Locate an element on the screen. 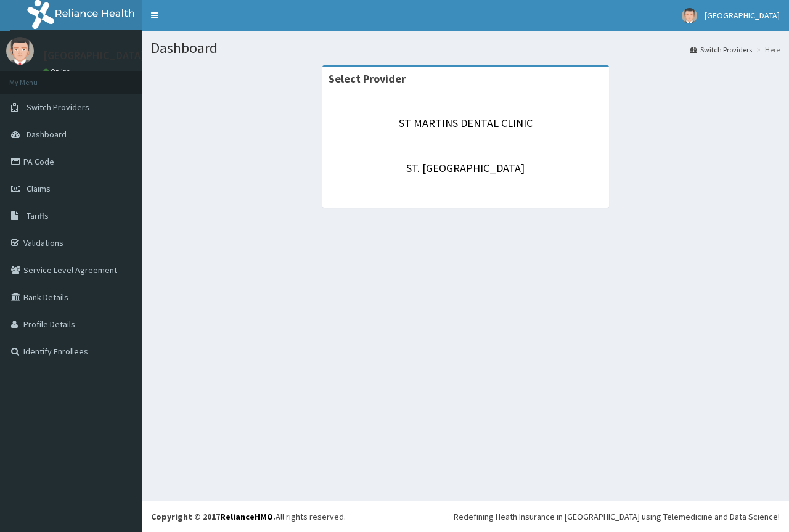 This screenshot has width=789, height=532. strong: Copyright © 2017 . is located at coordinates (213, 517).